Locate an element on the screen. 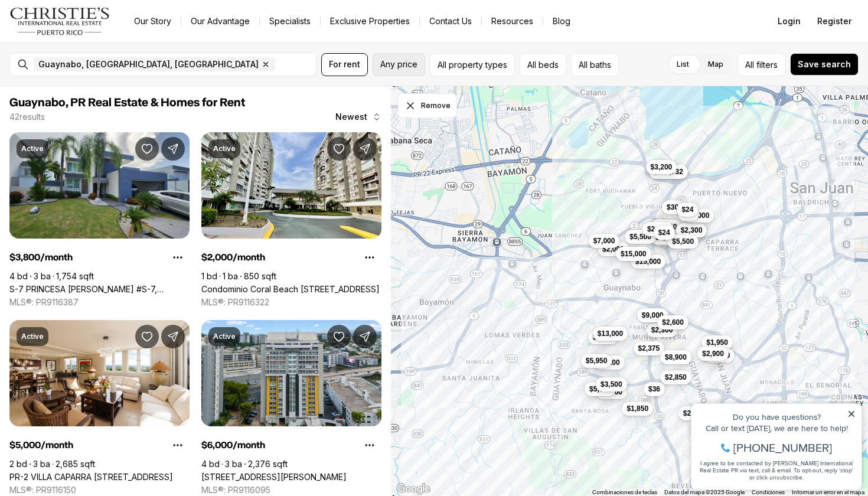 The width and height of the screenshot is (868, 496). span: All is located at coordinates (749, 64).